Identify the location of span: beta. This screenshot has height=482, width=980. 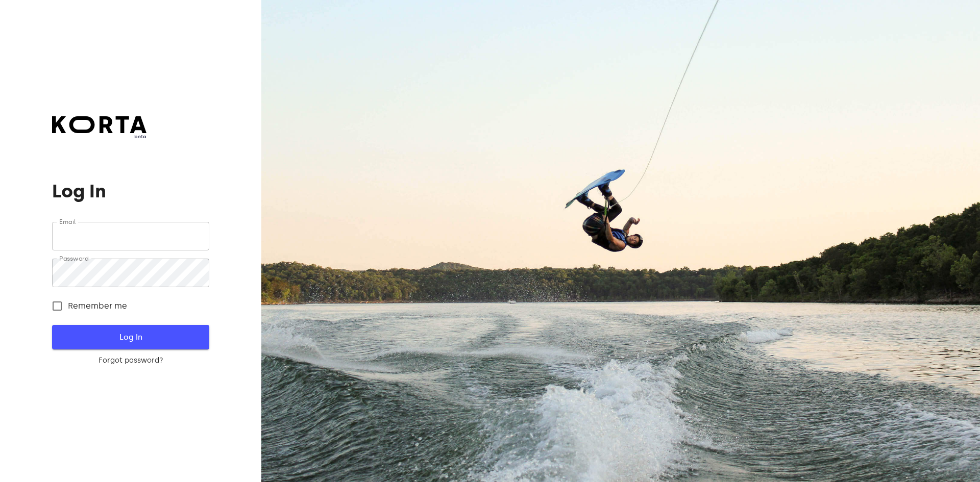
(99, 137).